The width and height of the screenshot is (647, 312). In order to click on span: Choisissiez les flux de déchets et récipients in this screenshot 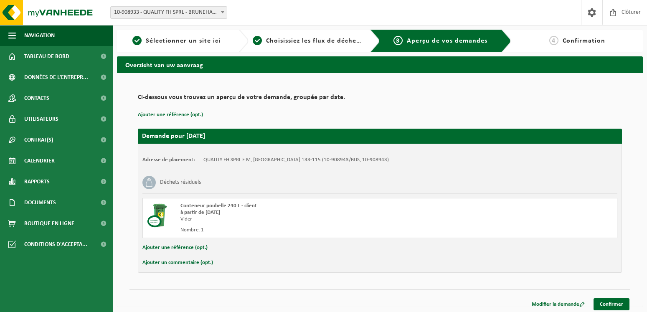, I will do `click(336, 41)`.